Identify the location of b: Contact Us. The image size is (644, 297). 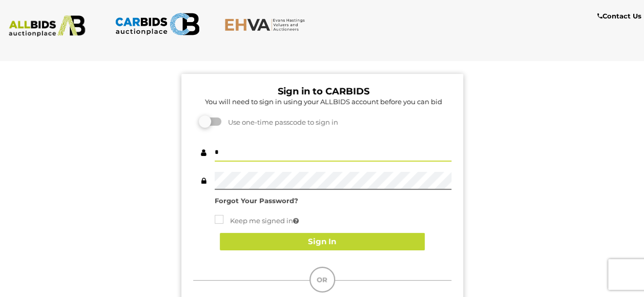
(620, 16).